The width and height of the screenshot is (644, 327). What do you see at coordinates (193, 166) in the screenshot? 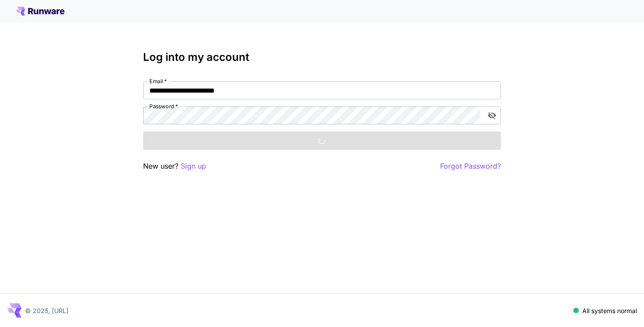
I see `button: Sign up` at bounding box center [193, 166].